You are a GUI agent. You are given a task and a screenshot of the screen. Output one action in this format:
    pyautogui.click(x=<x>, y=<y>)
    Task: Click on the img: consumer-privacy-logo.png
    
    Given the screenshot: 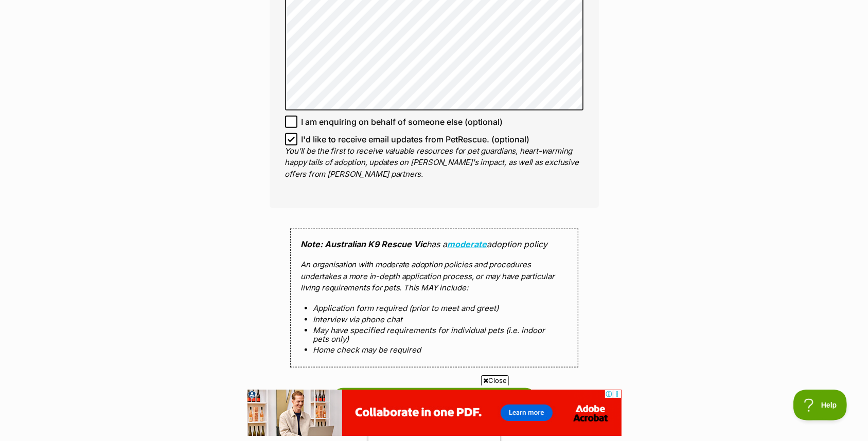 What is the action you would take?
    pyautogui.click(x=5, y=5)
    